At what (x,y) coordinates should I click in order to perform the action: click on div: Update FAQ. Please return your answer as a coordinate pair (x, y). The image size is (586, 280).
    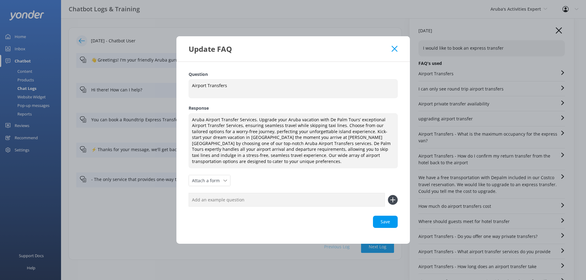
    Looking at the image, I should click on (290, 49).